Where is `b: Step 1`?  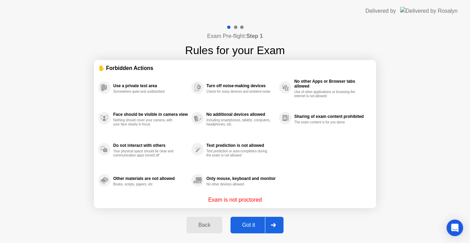
b: Step 1 is located at coordinates (255, 36).